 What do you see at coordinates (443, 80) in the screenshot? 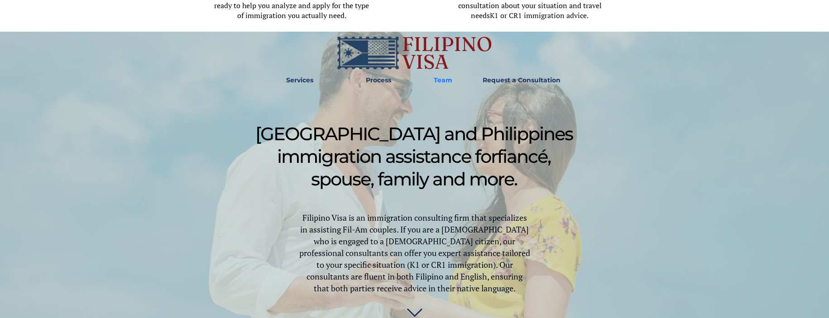
I see `strong: Team` at bounding box center [443, 80].